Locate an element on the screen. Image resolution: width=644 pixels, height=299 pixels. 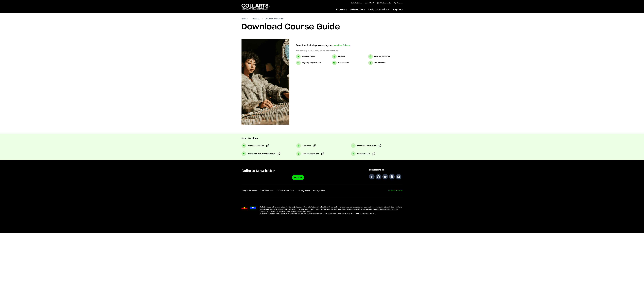
img: Eligibility Requirements is located at coordinates (298, 63).